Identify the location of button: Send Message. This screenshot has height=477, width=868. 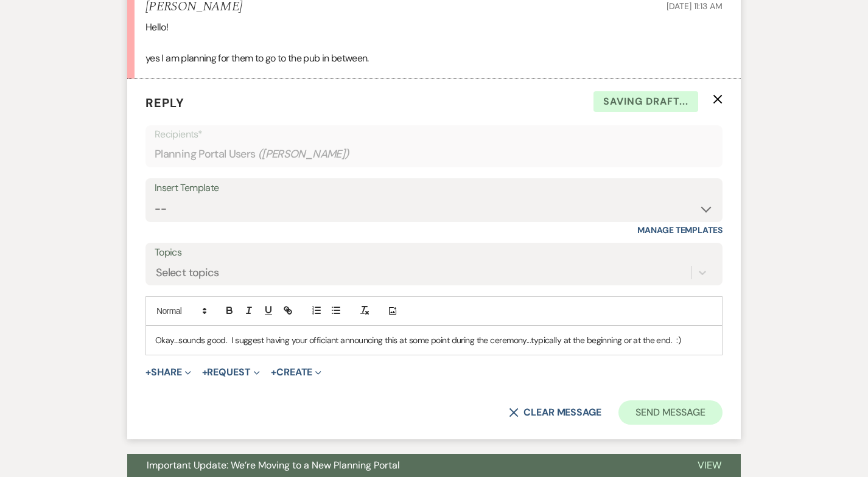
(671, 412).